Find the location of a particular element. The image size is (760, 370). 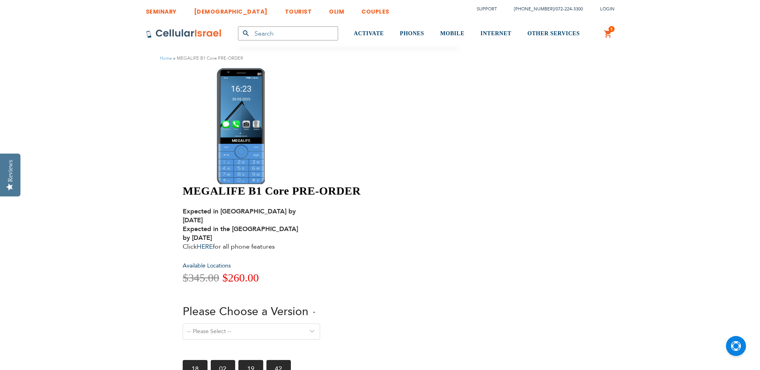

span: INTERNET is located at coordinates (495, 33).